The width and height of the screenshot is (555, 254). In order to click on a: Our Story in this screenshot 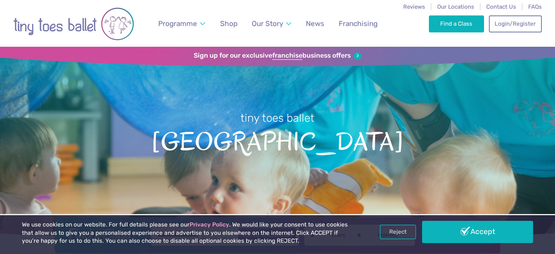, I will do `click(271, 23)`.